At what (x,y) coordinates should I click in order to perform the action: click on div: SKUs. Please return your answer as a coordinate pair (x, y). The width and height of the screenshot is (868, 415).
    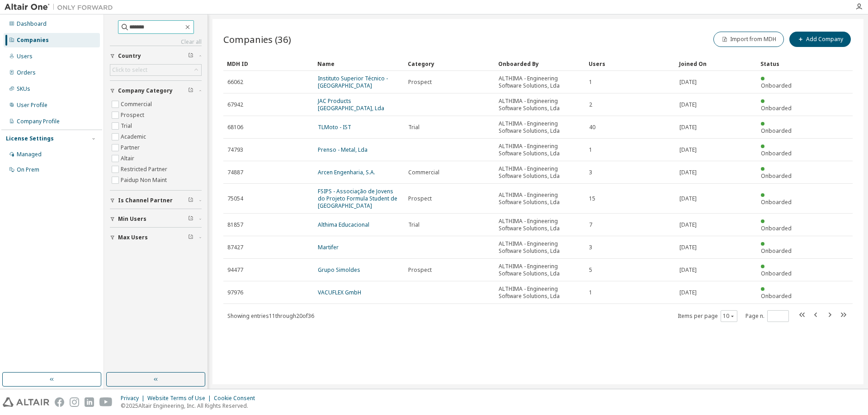
    Looking at the image, I should click on (24, 89).